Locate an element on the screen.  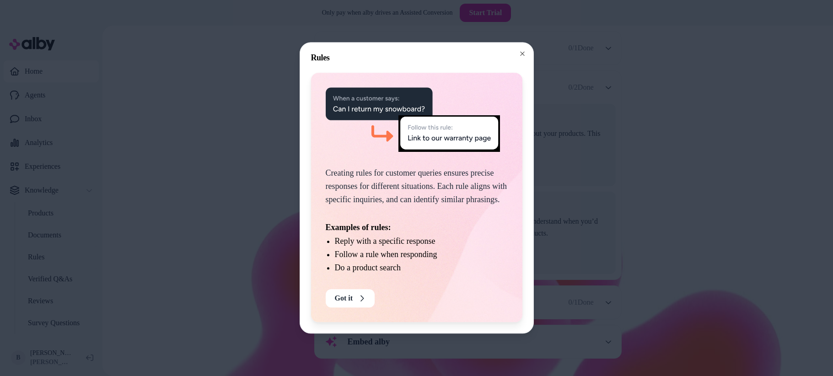
li: Do a product search is located at coordinates (421, 268).